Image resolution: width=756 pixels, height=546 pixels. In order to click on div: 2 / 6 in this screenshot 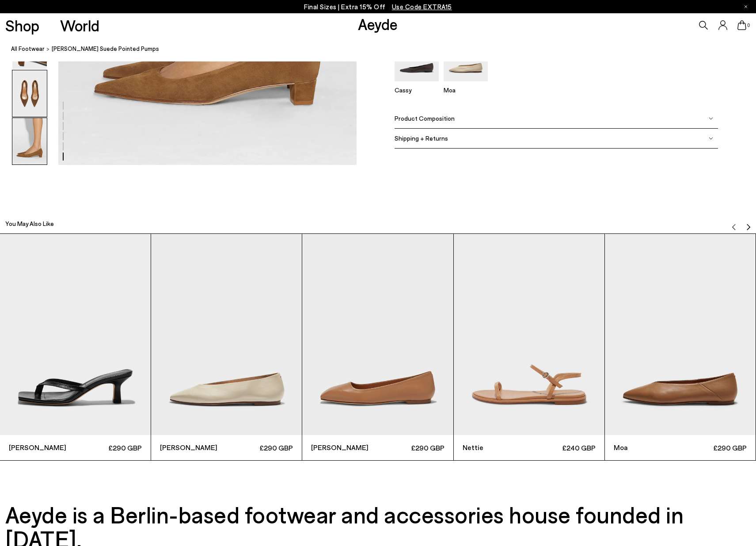, I will do `click(226, 347)`.